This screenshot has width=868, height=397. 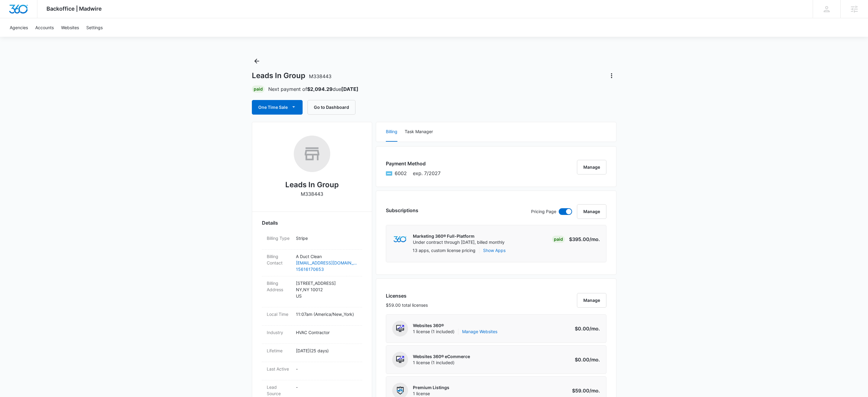 What do you see at coordinates (279, 286) in the screenshot?
I see `dt: Billing Address` at bounding box center [279, 286].